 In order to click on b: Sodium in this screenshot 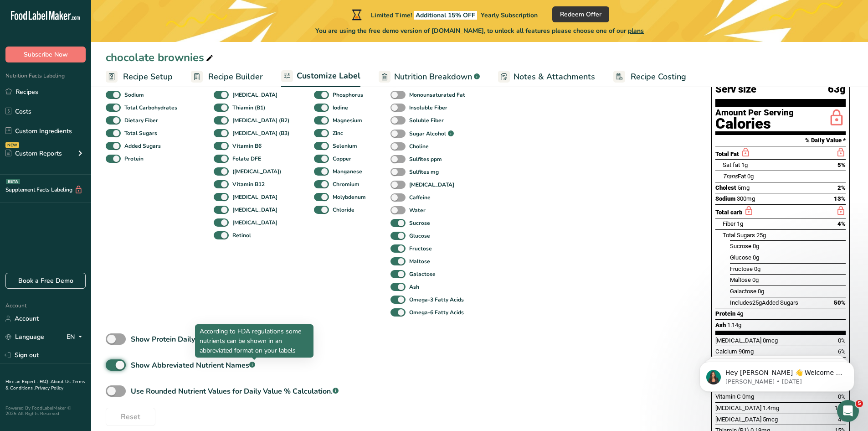, I will do `click(134, 95)`.